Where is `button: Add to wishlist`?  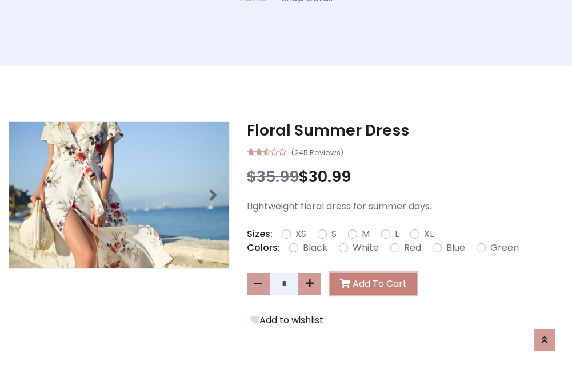
button: Add to wishlist is located at coordinates (287, 320).